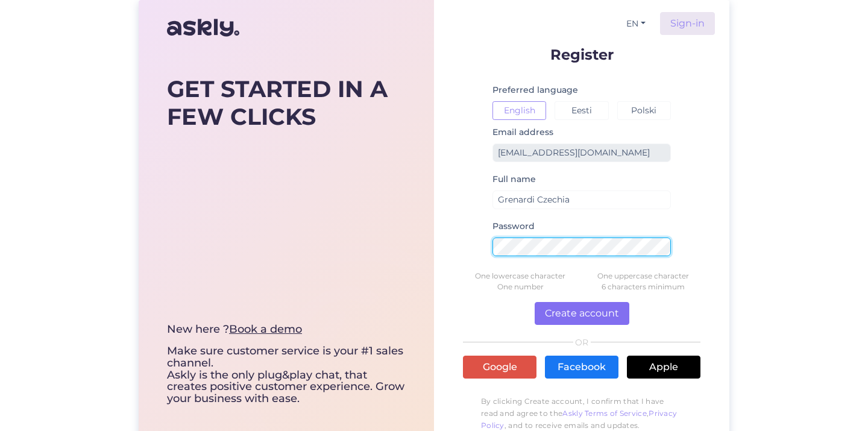  I want to click on label: Email address, so click(522, 132).